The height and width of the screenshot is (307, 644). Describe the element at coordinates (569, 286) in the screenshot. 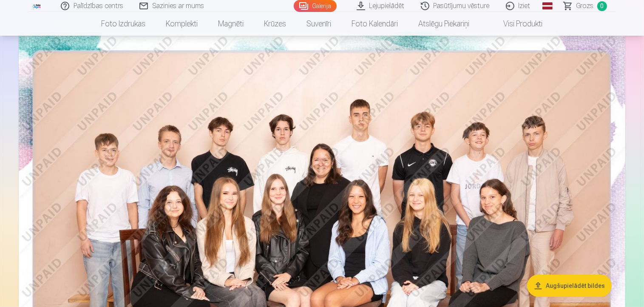

I see `button: Augšupielādēt bildes` at that location.